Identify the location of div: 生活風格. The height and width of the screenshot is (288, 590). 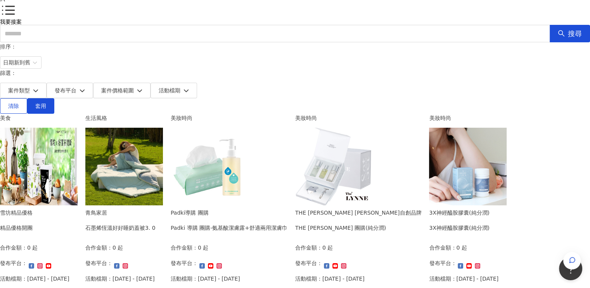
(124, 118).